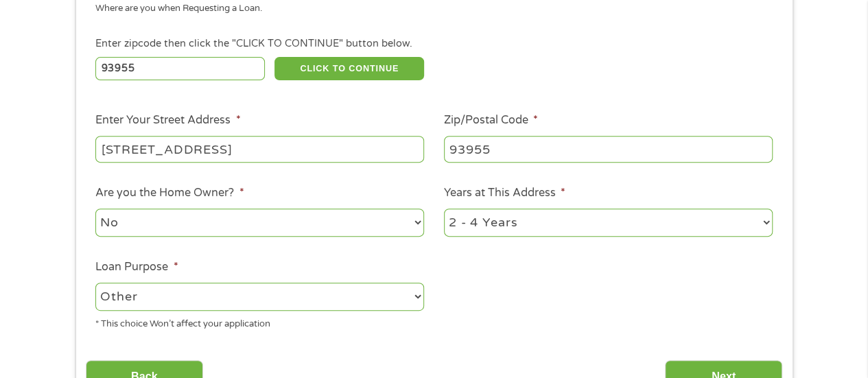 The image size is (868, 378). I want to click on button: CLICK TO CONTINUE, so click(349, 68).